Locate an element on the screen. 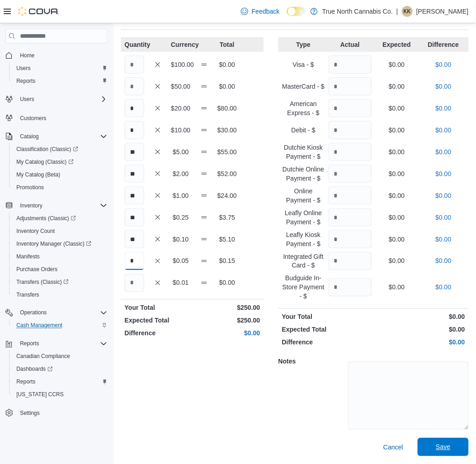 Image resolution: width=476 pixels, height=464 pixels. a: Adjustments (Classic) is located at coordinates (60, 218).